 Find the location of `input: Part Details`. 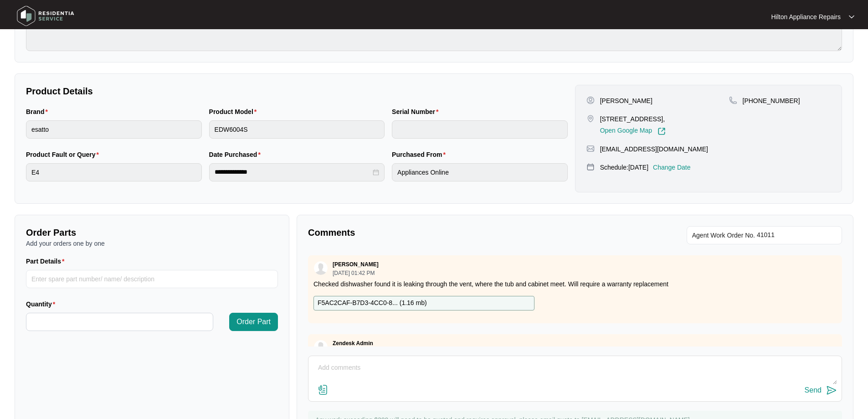

input: Part Details is located at coordinates (152, 279).